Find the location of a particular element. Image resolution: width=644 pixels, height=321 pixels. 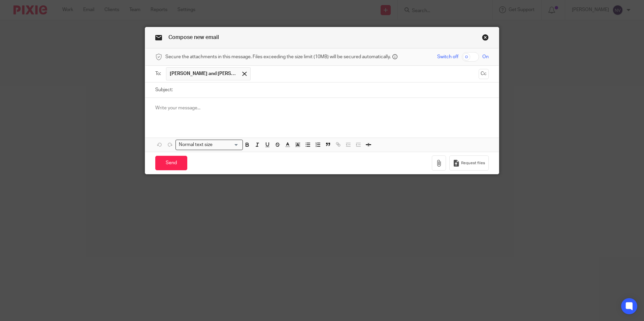

a: Close this dialog window is located at coordinates (485, 38).